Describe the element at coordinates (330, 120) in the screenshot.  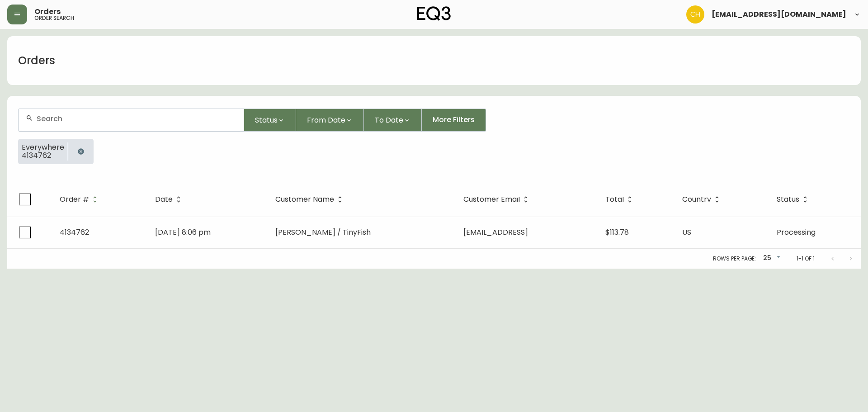
I see `button: From Date` at that location.